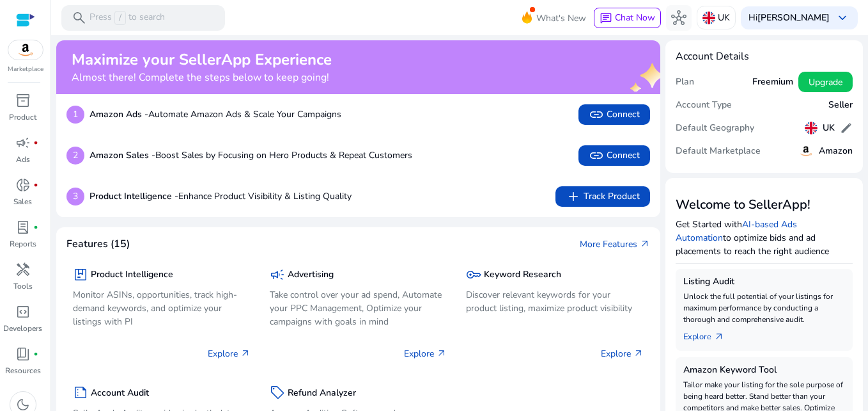 The height and width of the screenshot is (411, 868). Describe the element at coordinates (132, 275) in the screenshot. I see `h5: Product Intelligence` at that location.